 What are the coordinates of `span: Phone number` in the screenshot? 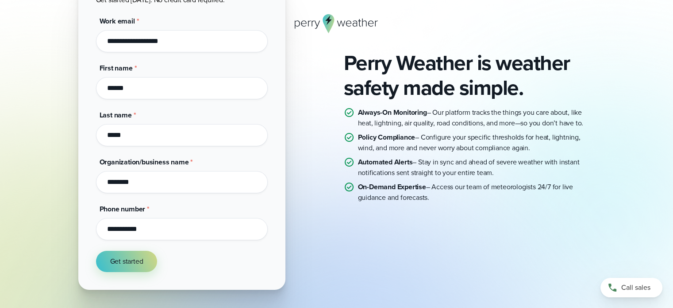 It's located at (123, 209).